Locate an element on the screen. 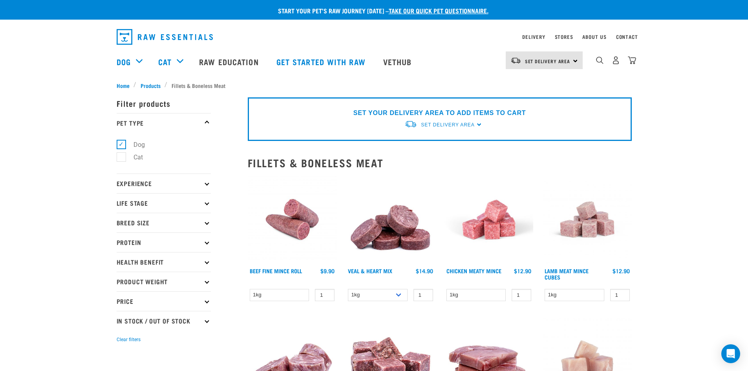 The image size is (748, 371). button: Clear filters is located at coordinates (128, 340).